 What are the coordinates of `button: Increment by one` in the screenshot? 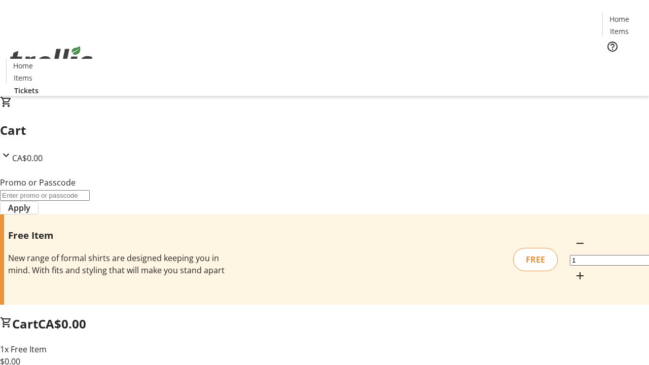 It's located at (580, 276).